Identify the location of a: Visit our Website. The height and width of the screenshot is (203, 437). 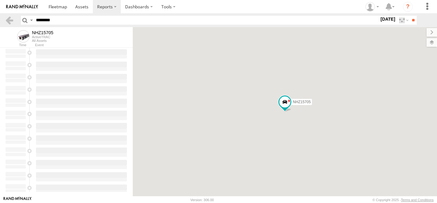
(18, 200).